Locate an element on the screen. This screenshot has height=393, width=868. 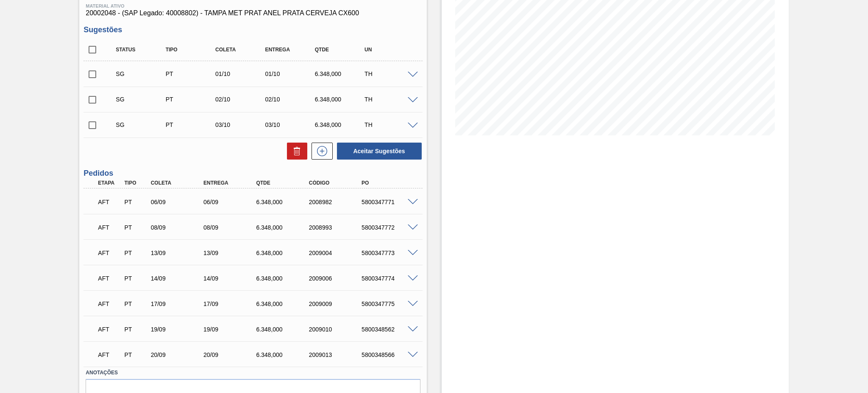
span: Material ativo is located at coordinates (252, 6).